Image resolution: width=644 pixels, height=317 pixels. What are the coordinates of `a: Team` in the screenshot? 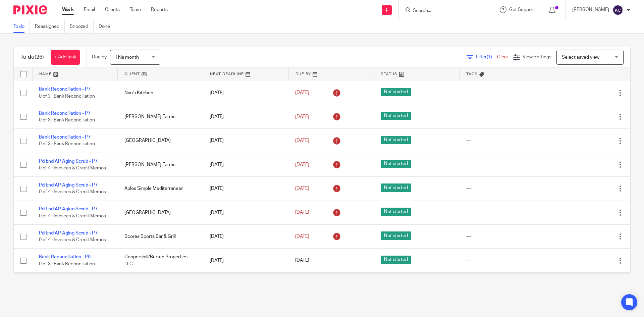 It's located at (135, 10).